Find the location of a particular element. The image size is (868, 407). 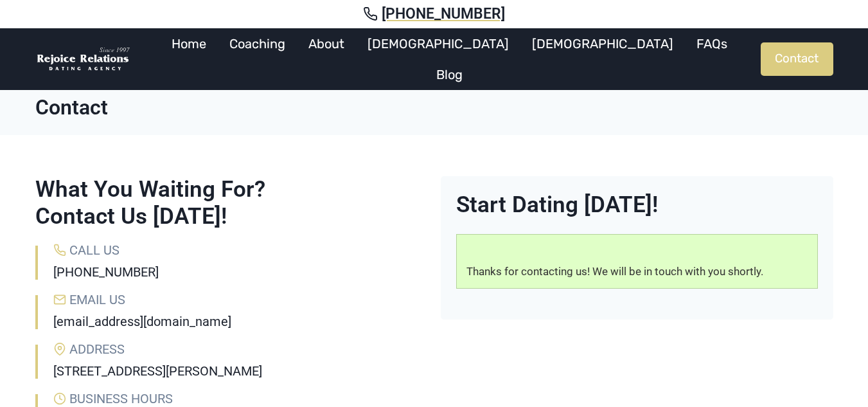

a: Coaching is located at coordinates (257, 43).